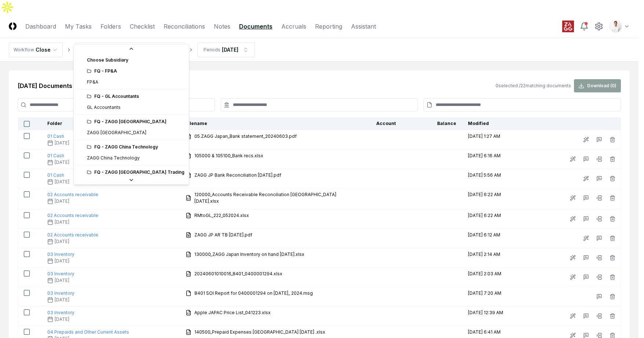  What do you see at coordinates (131, 60) in the screenshot?
I see `div: Choose Subsidiary` at bounding box center [131, 60].